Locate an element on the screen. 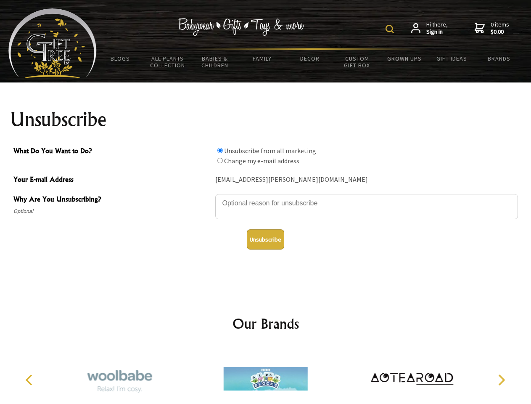 This screenshot has width=531, height=404. a: Grown Ups is located at coordinates (404, 58).